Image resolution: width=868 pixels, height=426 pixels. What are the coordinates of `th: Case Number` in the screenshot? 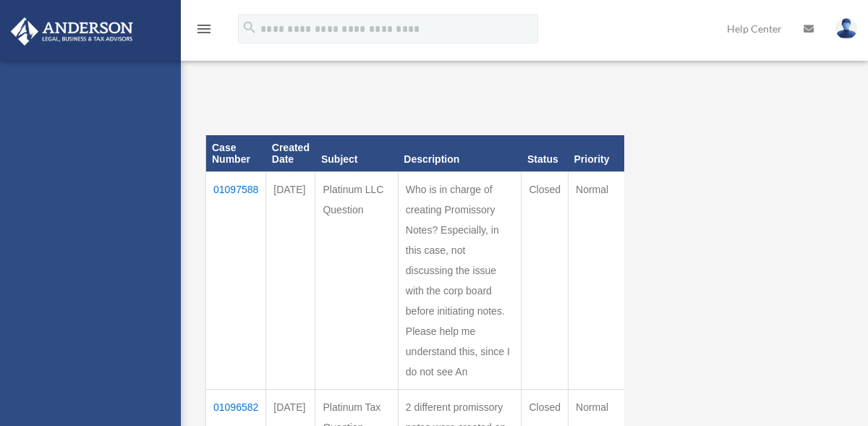 It's located at (236, 153).